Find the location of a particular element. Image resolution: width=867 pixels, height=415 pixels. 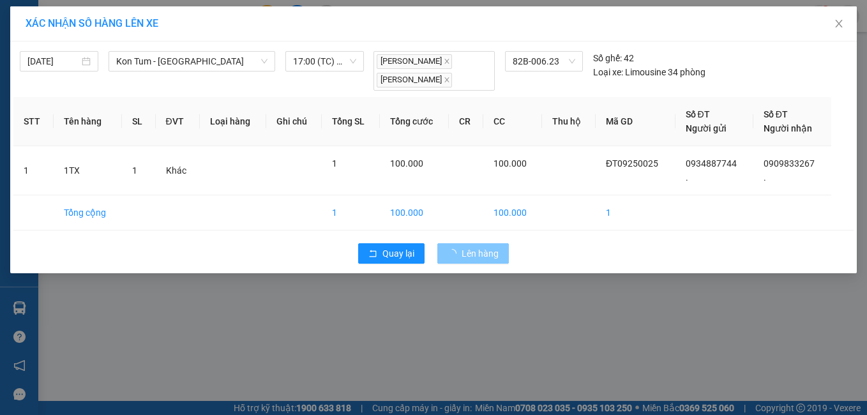

th: Mã GD is located at coordinates (635, 121).